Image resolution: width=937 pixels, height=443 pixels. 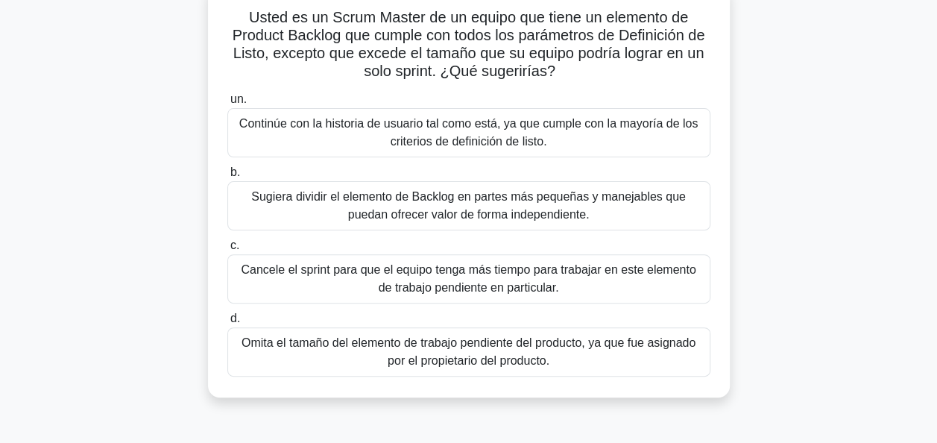 What do you see at coordinates (469, 352) in the screenshot?
I see `div: Omita el tamaño del elemento de trabajo pendiente del producto, ya que fue asignado por el propie...` at bounding box center [469, 352].